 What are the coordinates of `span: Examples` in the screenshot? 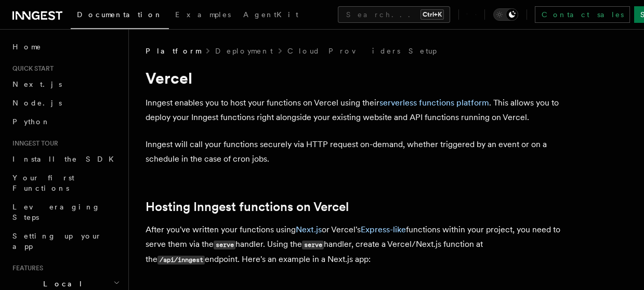 It's located at (203, 15).